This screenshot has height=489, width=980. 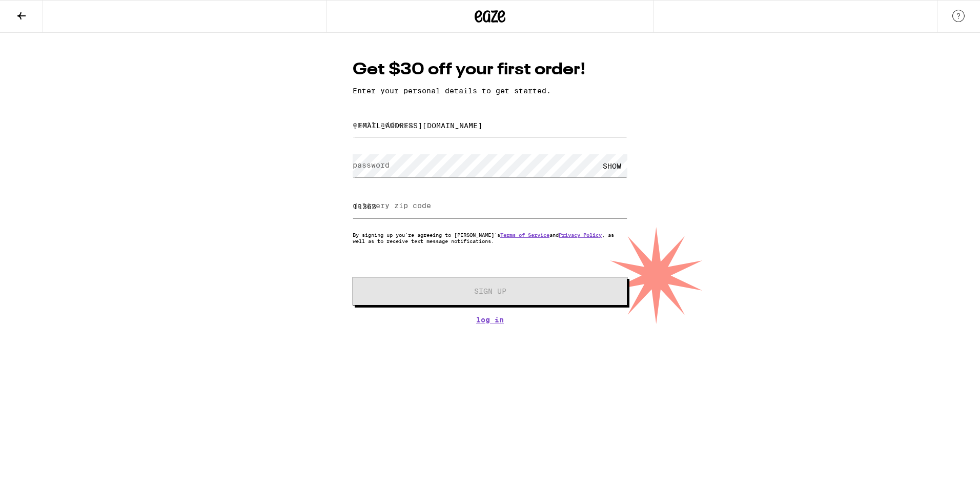 What do you see at coordinates (371, 165) in the screenshot?
I see `label: password` at bounding box center [371, 165].